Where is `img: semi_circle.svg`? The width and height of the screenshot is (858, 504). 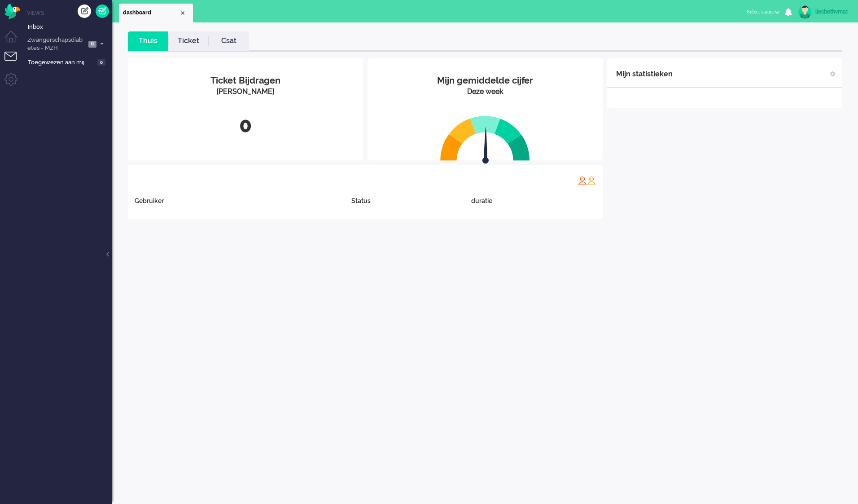 img: semi_circle.svg is located at coordinates (485, 137).